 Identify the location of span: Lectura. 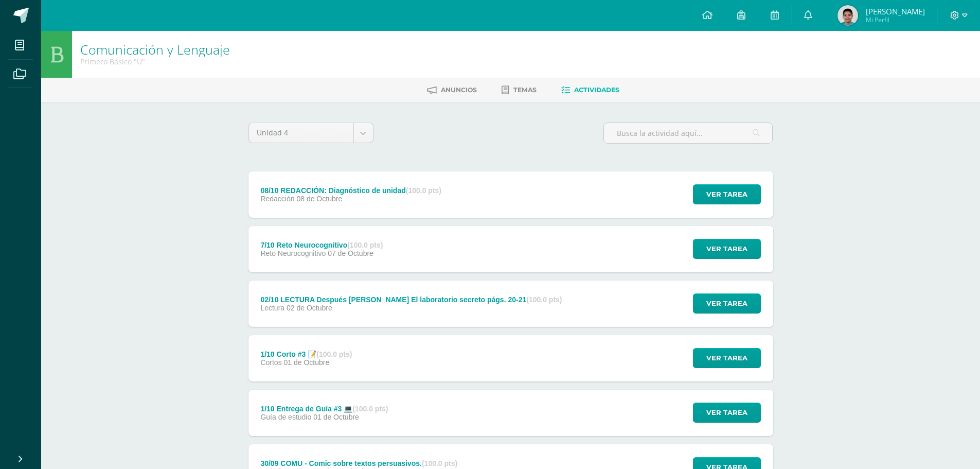
(272, 308).